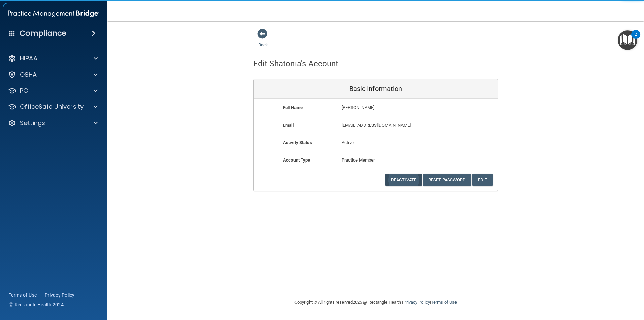  I want to click on b: Account Type, so click(296, 160).